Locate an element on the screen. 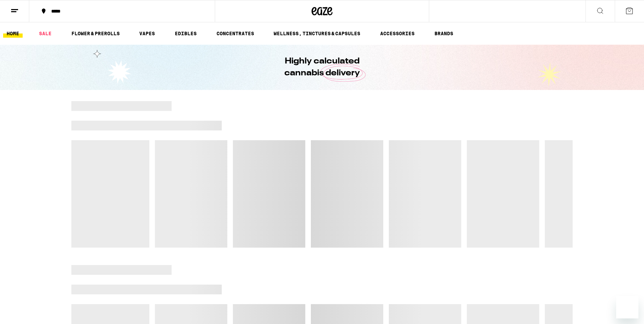  a: SALE is located at coordinates (46, 34).